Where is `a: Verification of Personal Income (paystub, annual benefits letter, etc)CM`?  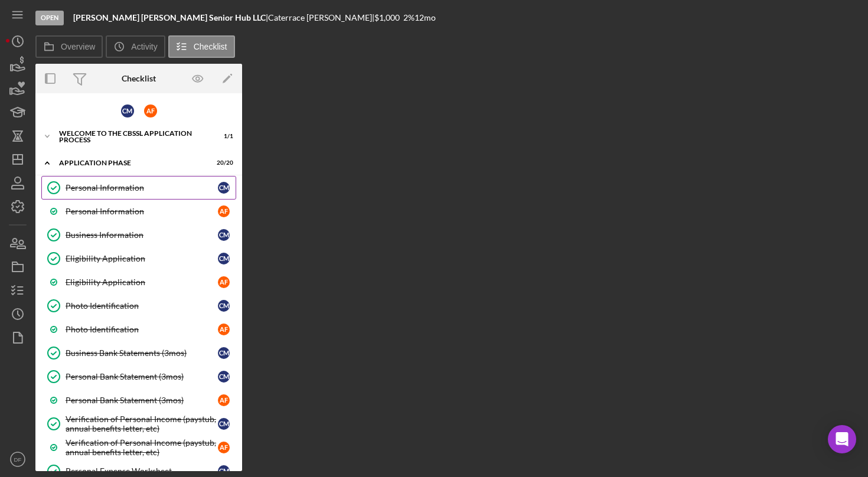 a: Verification of Personal Income (paystub, annual benefits letter, etc)CM is located at coordinates (138, 424).